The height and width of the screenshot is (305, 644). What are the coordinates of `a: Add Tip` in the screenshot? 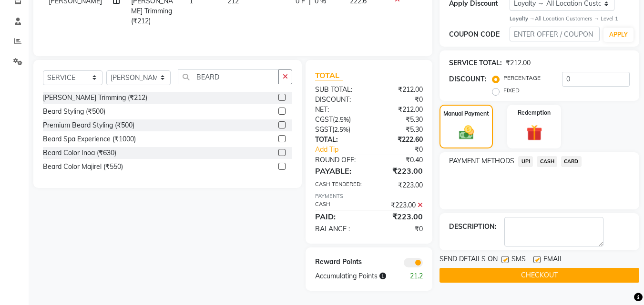 It's located at (343, 150).